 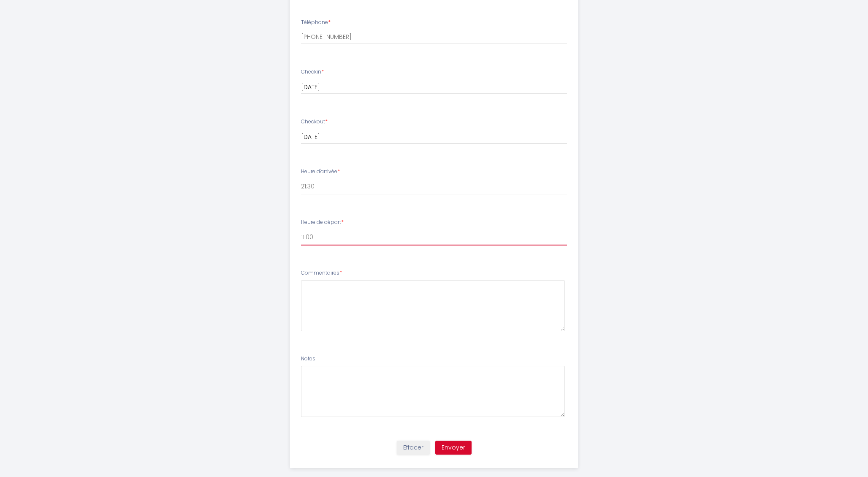 What do you see at coordinates (322, 273) in the screenshot?
I see `label: Commentaires` at bounding box center [322, 273].